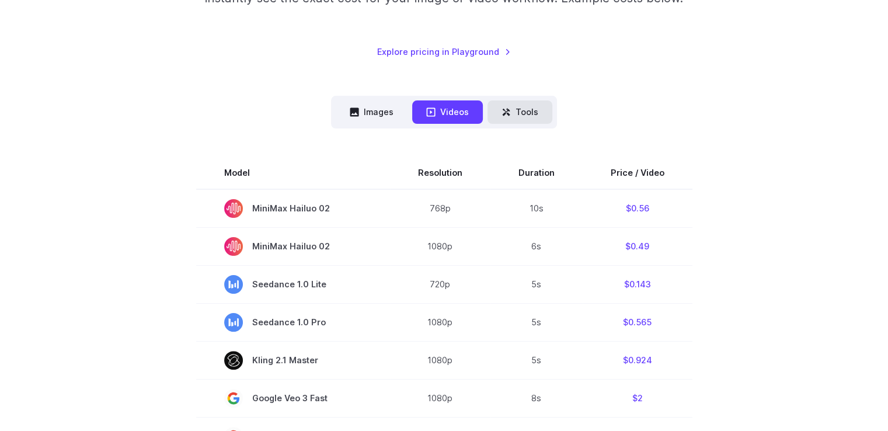 Image resolution: width=888 pixels, height=431 pixels. I want to click on td: $0.49, so click(637, 246).